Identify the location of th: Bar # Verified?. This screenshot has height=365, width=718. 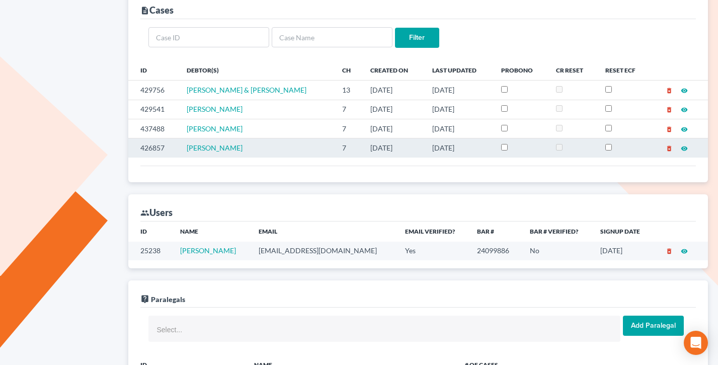
(557, 231).